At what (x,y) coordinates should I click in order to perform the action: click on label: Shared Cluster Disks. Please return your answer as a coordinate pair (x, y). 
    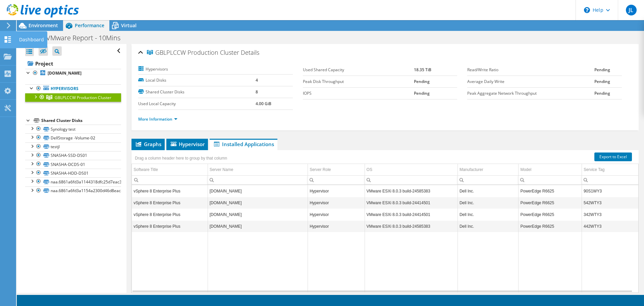
    Looking at the image, I should click on (197, 92).